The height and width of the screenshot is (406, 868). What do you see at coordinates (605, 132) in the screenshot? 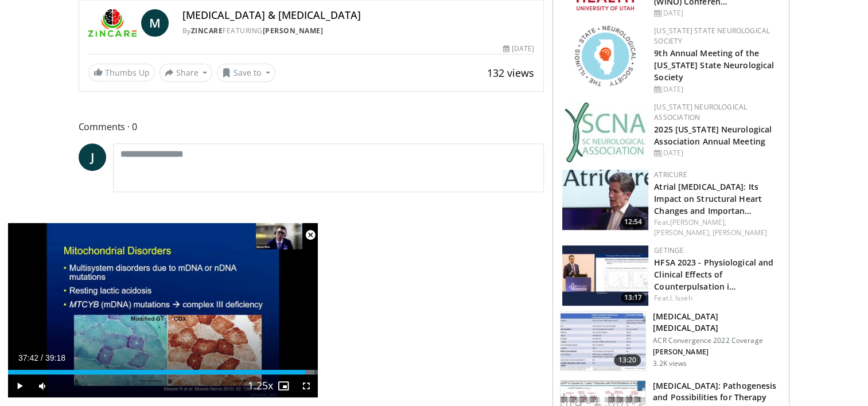
I see `img: b123db18-9392-45ae-ad1d-42c3758a27aa.jpg.150x105_q85_autocrop_double_scale_upscale_version-0.2.jpg` at bounding box center [605, 132].